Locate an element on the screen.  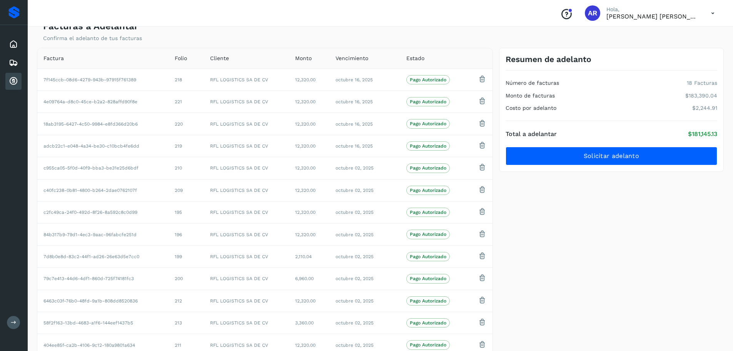
td: 7d8b0e8d-83c2-44f1-ad26-26e63d5e7cc0 is located at coordinates (103, 256).